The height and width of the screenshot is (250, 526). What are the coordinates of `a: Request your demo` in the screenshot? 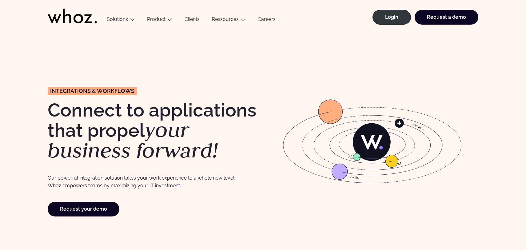 It's located at (83, 209).